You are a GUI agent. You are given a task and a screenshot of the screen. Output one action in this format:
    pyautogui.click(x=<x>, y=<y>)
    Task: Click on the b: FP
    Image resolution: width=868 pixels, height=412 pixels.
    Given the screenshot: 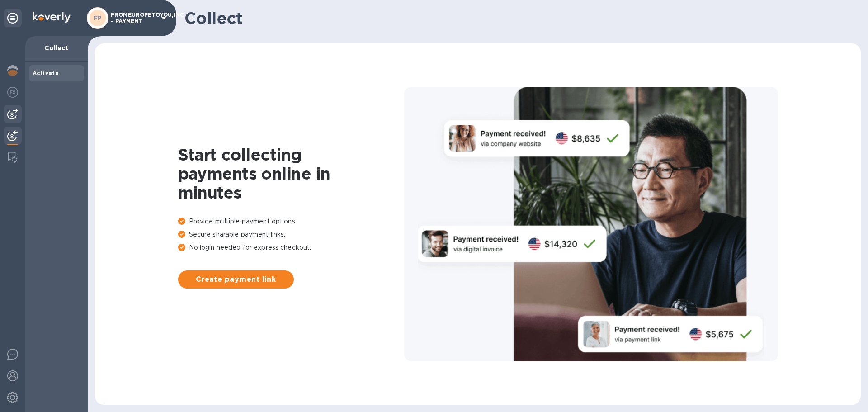 What is the action you would take?
    pyautogui.click(x=97, y=17)
    